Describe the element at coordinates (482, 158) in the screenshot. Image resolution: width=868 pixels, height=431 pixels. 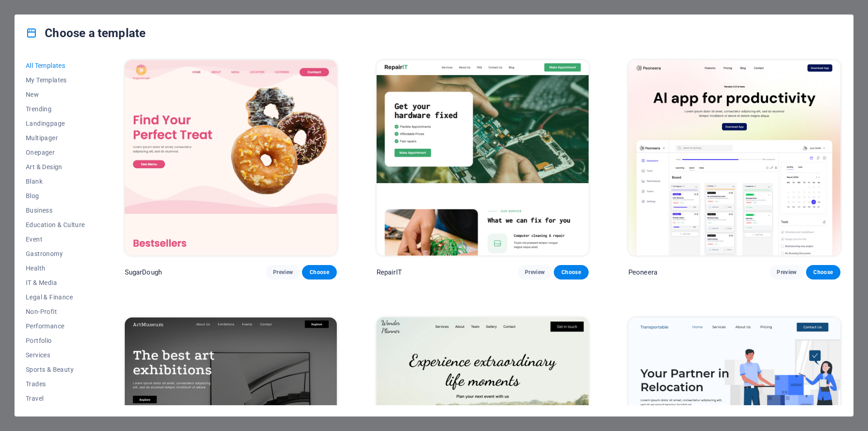
I see `img: RepairIT` at that location.